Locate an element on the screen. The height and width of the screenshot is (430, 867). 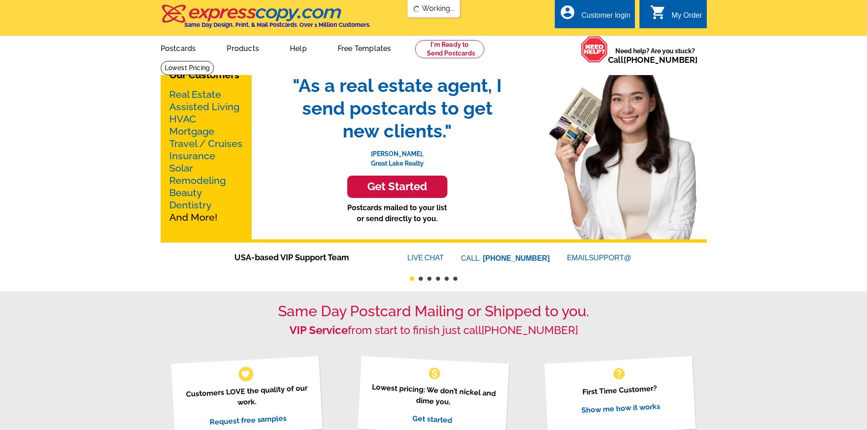
strong: VIP Service is located at coordinates (319, 330).